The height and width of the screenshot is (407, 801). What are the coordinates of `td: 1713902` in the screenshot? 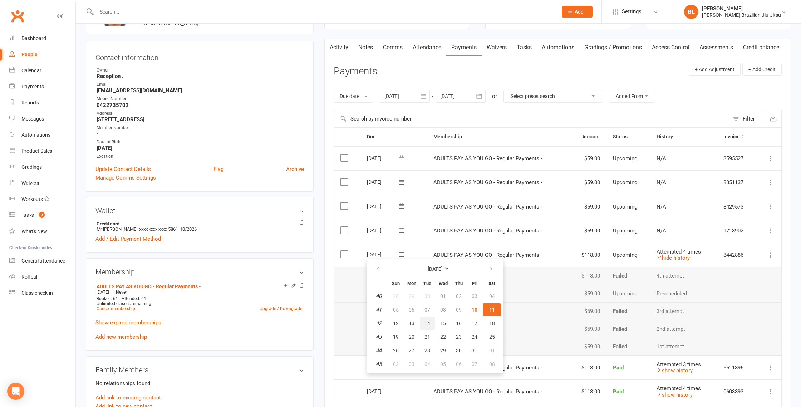 It's located at (736, 231).